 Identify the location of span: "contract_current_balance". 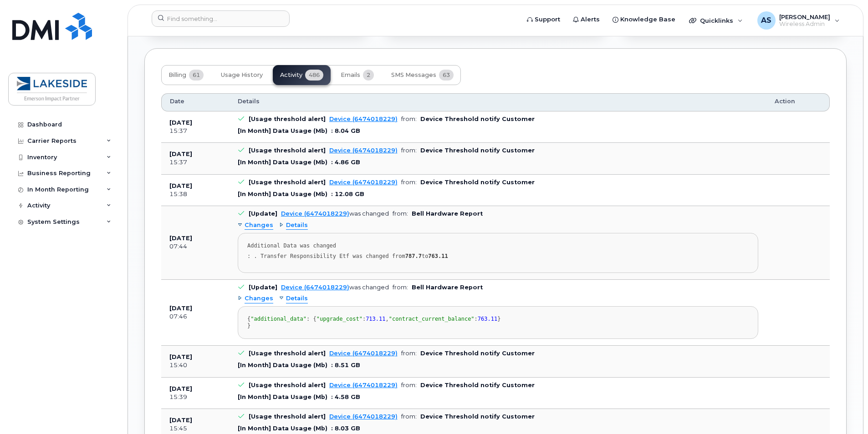
(432, 319).